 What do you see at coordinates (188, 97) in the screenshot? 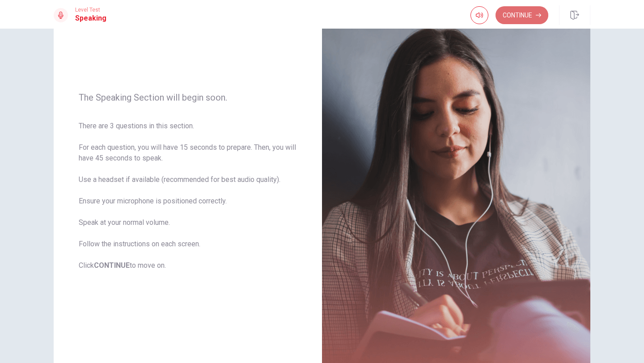
I see `span: The Speaking Section will begin soon.` at bounding box center [188, 97].